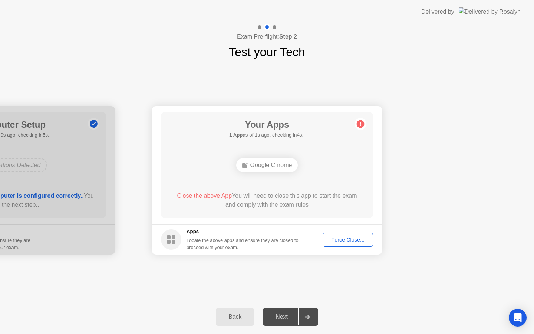 The image size is (534, 334). I want to click on h5: as of 1s ago, checking in4s.., so click(267, 135).